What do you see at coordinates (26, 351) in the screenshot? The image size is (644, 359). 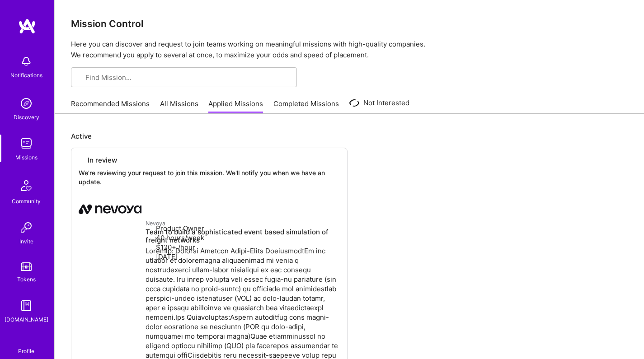 I see `div: Profile` at bounding box center [26, 351].